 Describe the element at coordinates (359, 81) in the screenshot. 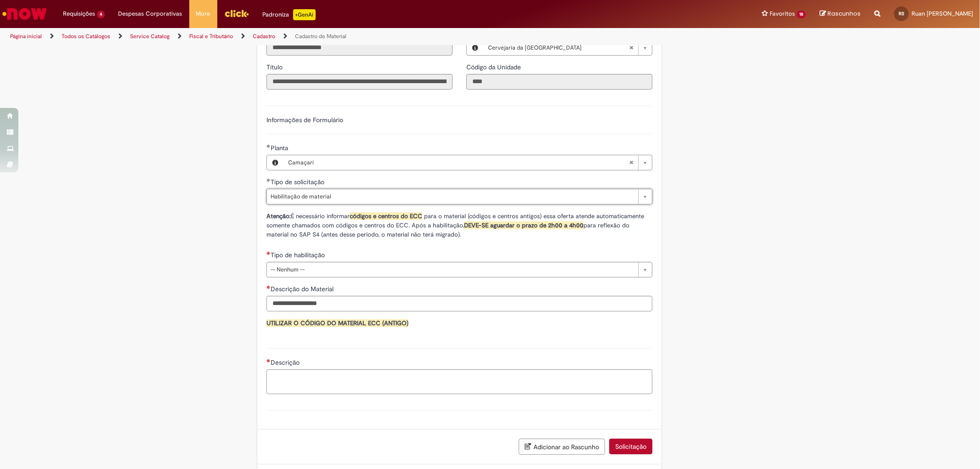

I see `input: Título` at that location.